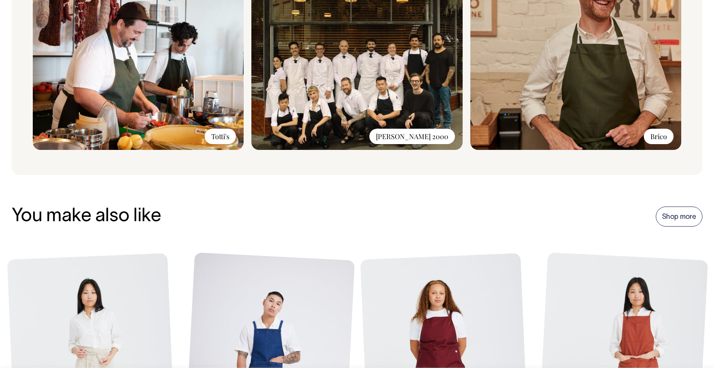 The image size is (714, 368). I want to click on h3: You make also like, so click(86, 217).